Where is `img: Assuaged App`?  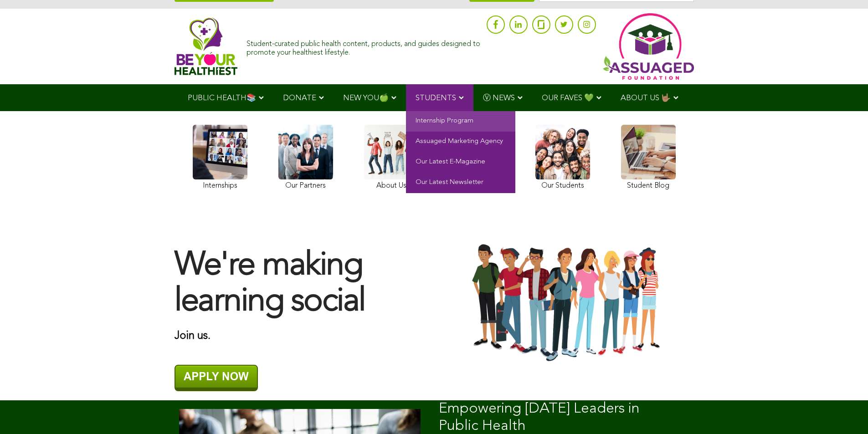 img: Assuaged App is located at coordinates (649, 46).